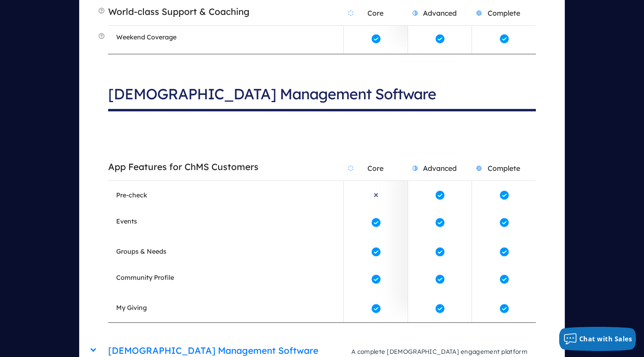 This screenshot has width=644, height=357. Describe the element at coordinates (141, 251) in the screenshot. I see `em: Groups & Needs` at that location.